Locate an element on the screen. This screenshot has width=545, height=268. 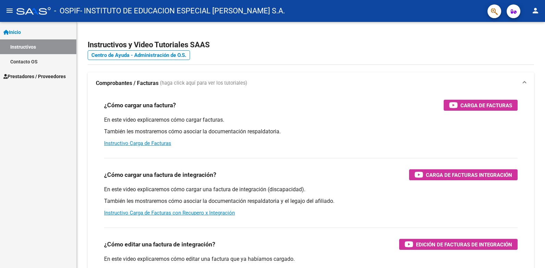
strong: Comprobantes / Facturas is located at coordinates (127, 83).